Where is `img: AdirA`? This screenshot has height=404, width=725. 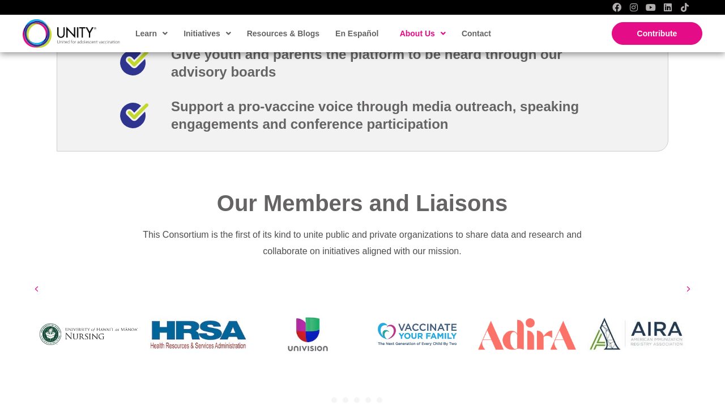 img: AdirA is located at coordinates (528, 334).